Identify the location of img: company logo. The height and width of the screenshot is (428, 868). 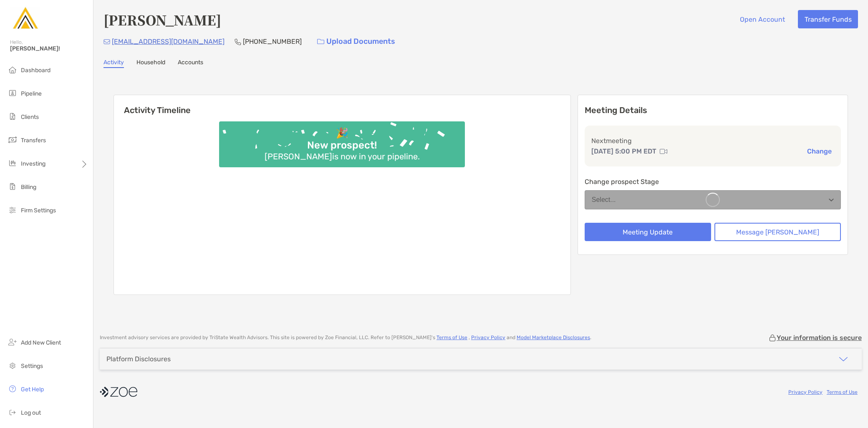
(119, 391).